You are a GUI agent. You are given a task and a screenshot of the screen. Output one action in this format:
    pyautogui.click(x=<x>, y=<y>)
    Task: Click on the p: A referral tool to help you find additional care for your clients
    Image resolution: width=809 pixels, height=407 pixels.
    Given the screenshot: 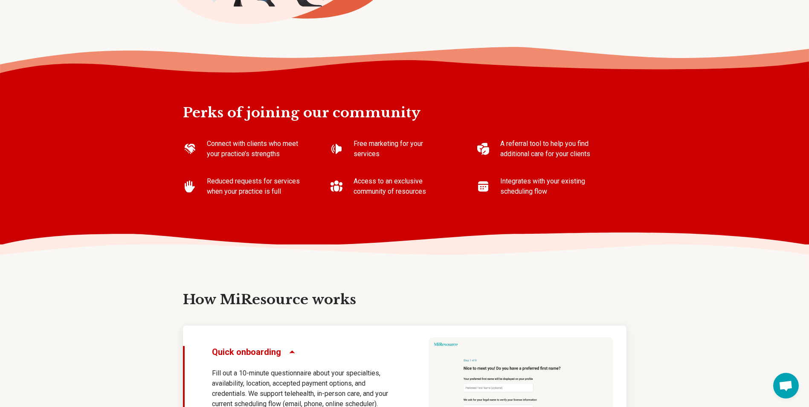 What is the action you would take?
    pyautogui.click(x=548, y=149)
    